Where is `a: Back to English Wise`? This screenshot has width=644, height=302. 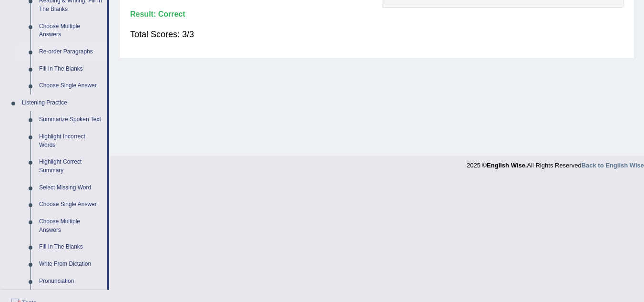
a: Back to English Wise is located at coordinates (613, 166).